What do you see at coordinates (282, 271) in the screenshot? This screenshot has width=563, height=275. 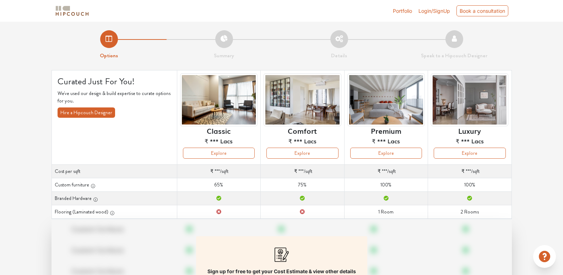 I see `p: Sign up for free to get your Cost Estimate & view other details` at bounding box center [282, 271].